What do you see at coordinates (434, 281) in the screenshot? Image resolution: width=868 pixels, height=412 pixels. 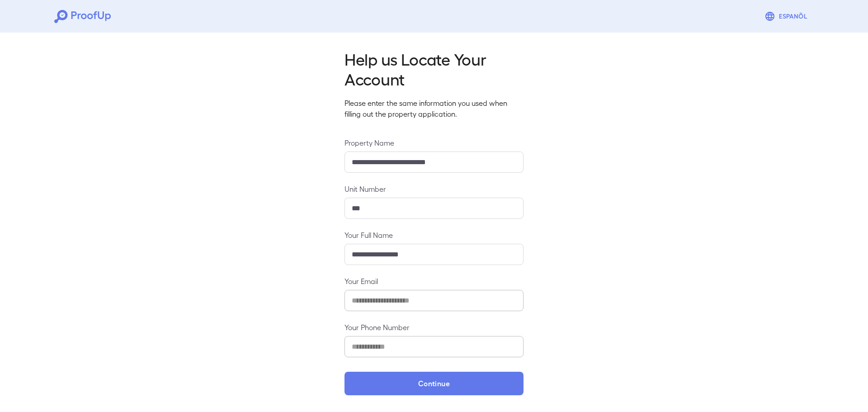 I see `label: Your Email` at bounding box center [434, 281].